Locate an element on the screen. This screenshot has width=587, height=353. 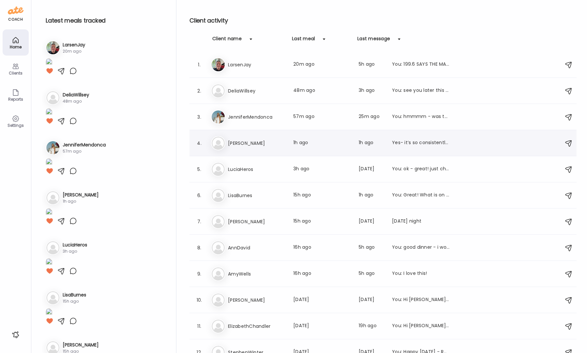
div: You: see you later this AM is located at coordinates (421, 91).